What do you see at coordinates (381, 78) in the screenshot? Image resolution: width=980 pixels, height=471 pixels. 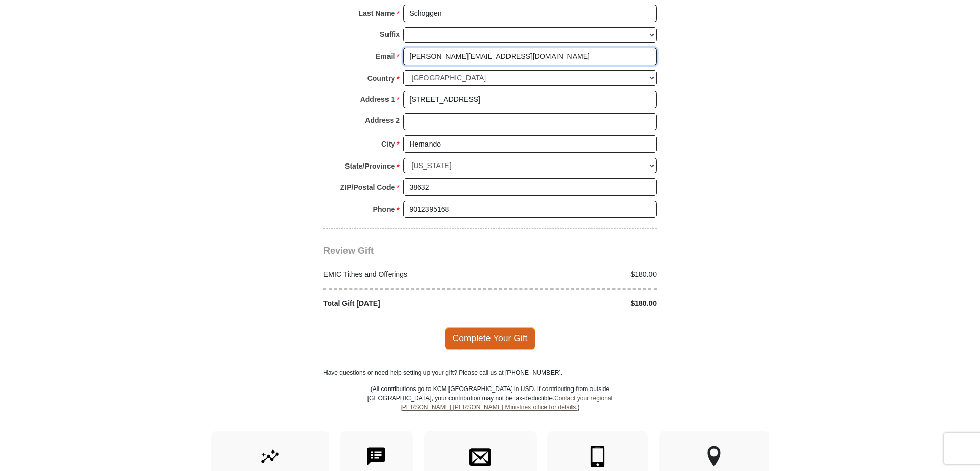 I see `strong: Country` at bounding box center [381, 78].